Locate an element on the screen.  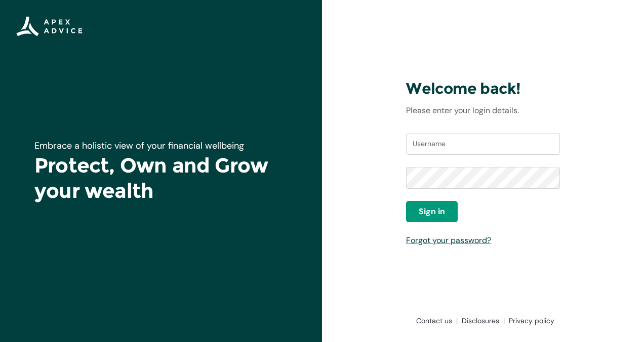
input: Username is located at coordinates (483, 144).